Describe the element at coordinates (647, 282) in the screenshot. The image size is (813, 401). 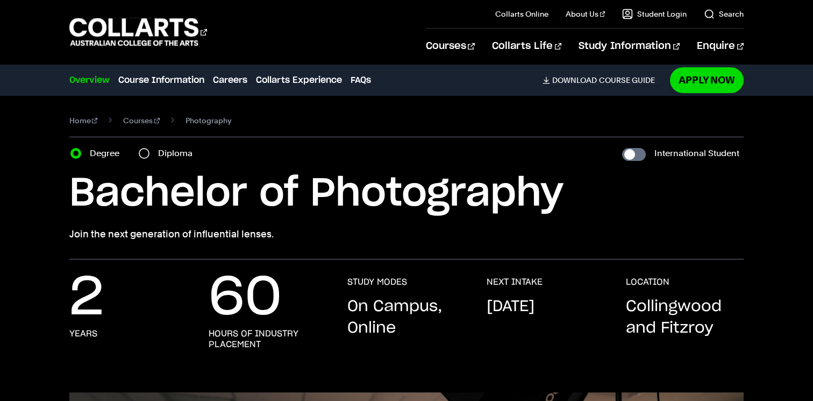
I see `h3: LOCATION` at that location.